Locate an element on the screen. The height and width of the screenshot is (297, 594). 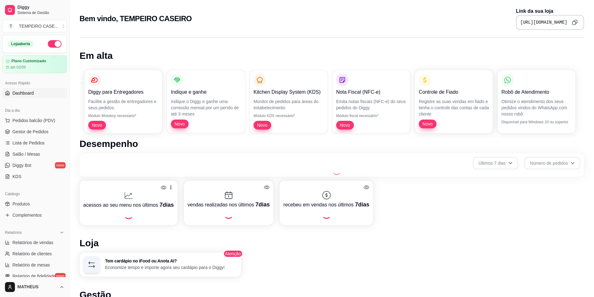
p: vendas realizadas nos últimos is located at coordinates (229, 204).